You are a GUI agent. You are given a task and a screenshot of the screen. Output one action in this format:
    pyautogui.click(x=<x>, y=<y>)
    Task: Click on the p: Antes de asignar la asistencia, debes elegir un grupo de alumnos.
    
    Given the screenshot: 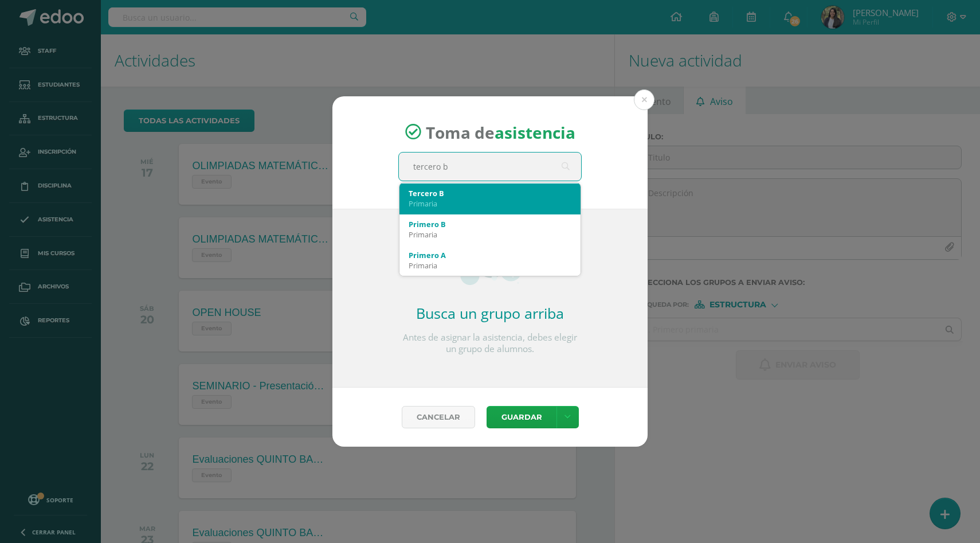 What is the action you would take?
    pyautogui.click(x=490, y=343)
    